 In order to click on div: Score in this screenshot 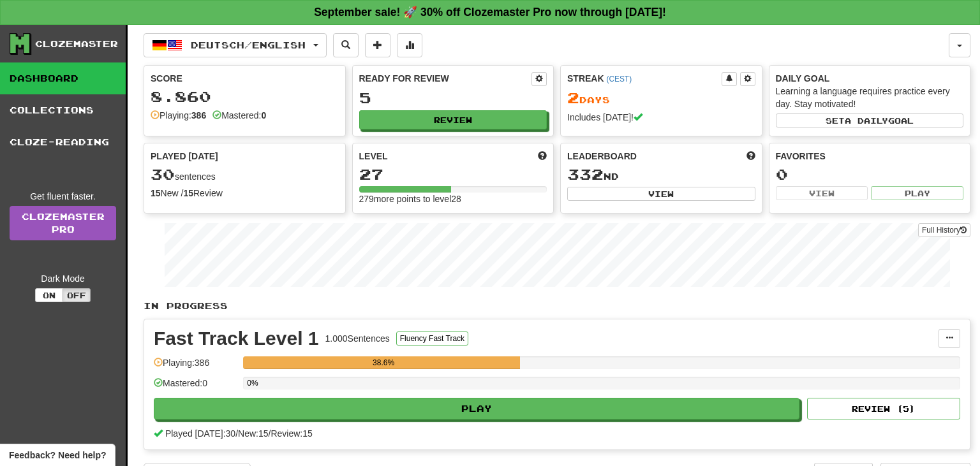, I will do `click(245, 78)`.